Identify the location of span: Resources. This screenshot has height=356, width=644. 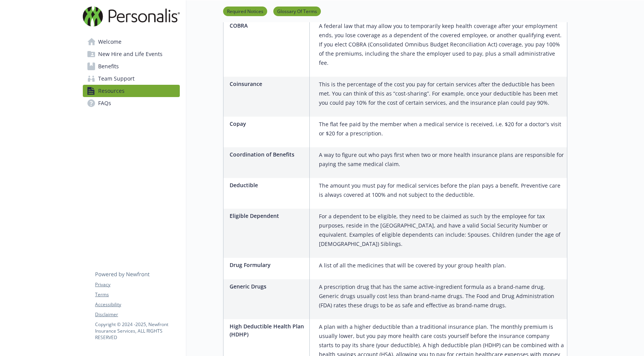
(111, 91).